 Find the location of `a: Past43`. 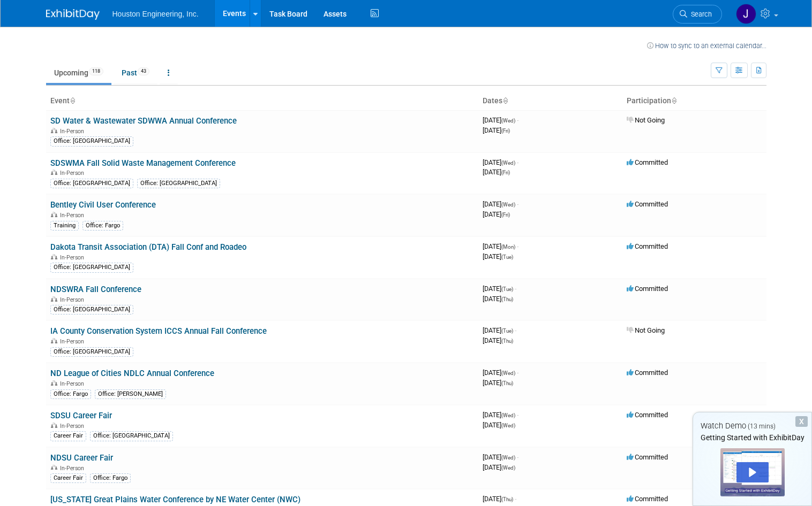

a: Past43 is located at coordinates (135, 73).